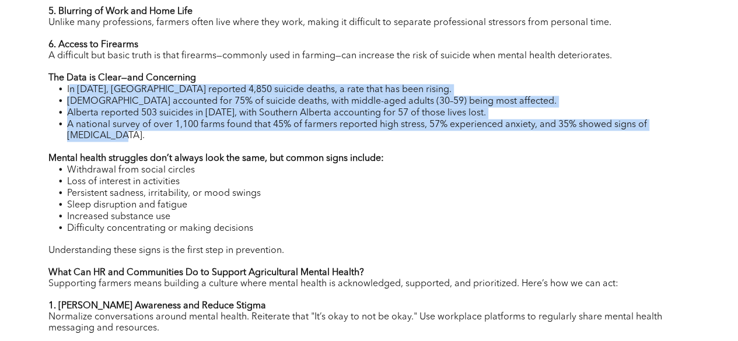  What do you see at coordinates (166, 250) in the screenshot?
I see `span: Understanding these signs is the first step in prevention.` at bounding box center [166, 250].